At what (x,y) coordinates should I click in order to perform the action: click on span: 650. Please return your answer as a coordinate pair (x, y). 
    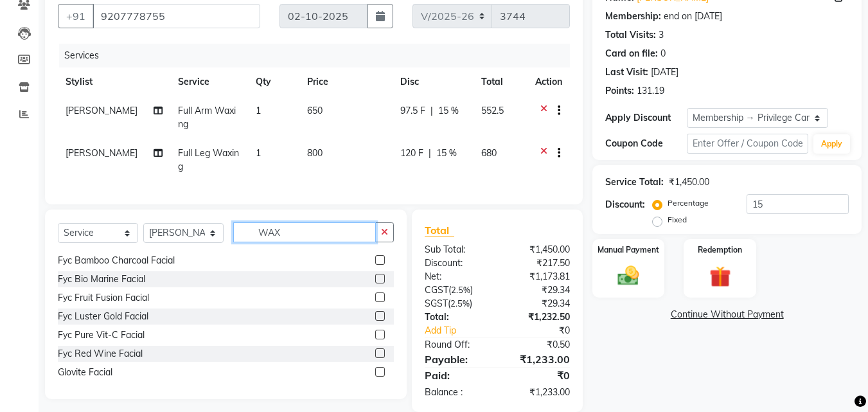
    Looking at the image, I should click on (315, 111).